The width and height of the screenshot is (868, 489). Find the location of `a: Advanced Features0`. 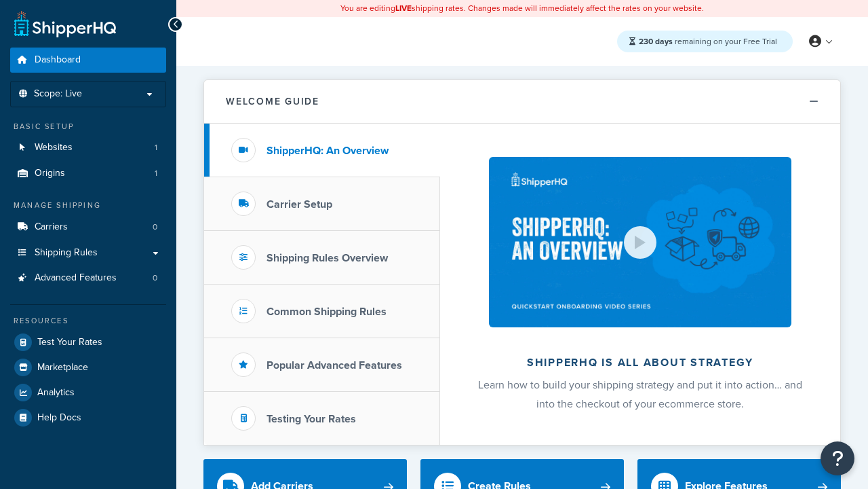

a: Advanced Features0 is located at coordinates (88, 278).